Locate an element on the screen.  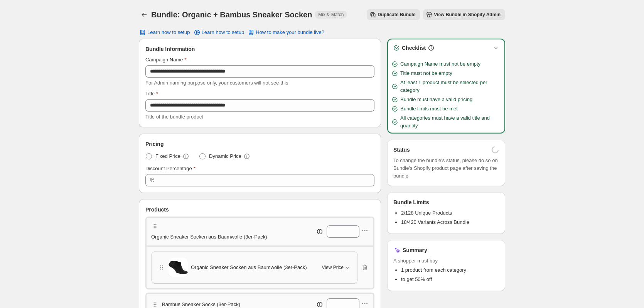
h1: Bundle: Organic + Bambus Sneaker Socken is located at coordinates (231, 15).